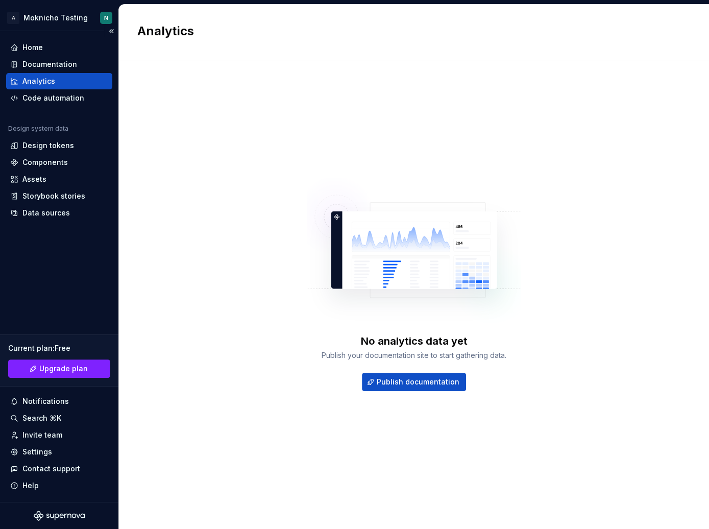 This screenshot has height=529, width=709. What do you see at coordinates (50, 64) in the screenshot?
I see `div: Documentation` at bounding box center [50, 64].